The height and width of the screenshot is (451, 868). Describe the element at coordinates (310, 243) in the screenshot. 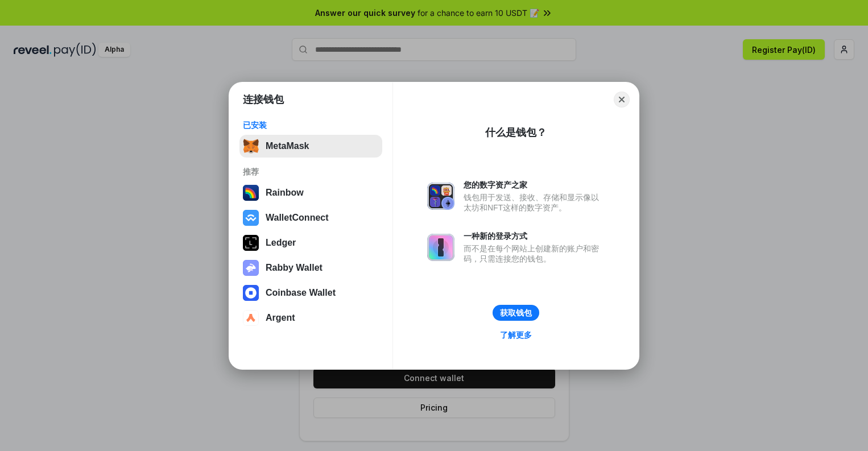

I see `button: Ledger` at that location.